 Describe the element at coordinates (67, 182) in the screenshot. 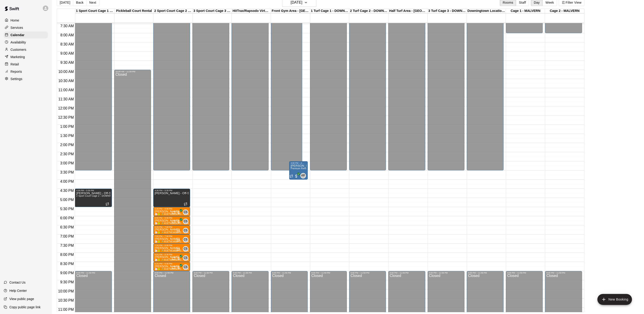

I see `span: 4:00 PM` at that location.